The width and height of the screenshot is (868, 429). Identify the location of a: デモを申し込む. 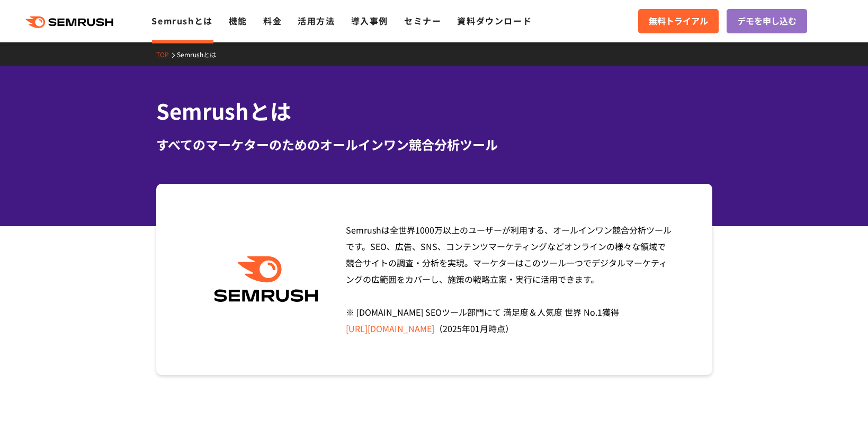
(767, 21).